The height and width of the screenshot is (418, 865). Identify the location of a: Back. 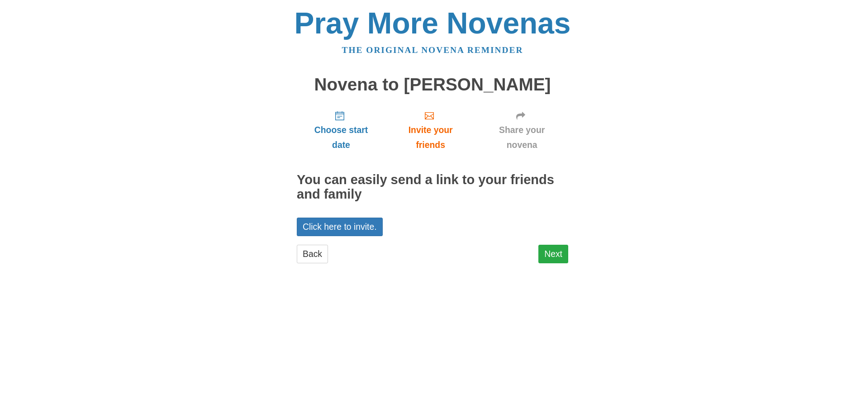
(312, 254).